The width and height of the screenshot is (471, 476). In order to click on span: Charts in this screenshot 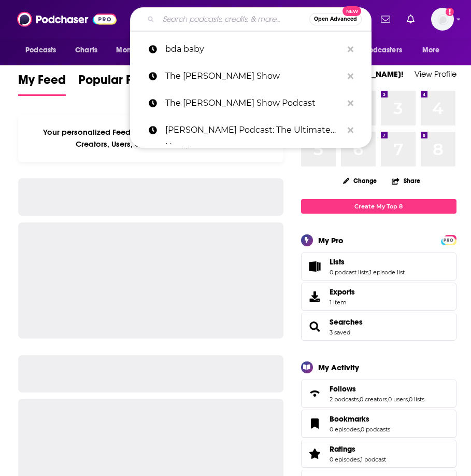, I will do `click(86, 50)`.